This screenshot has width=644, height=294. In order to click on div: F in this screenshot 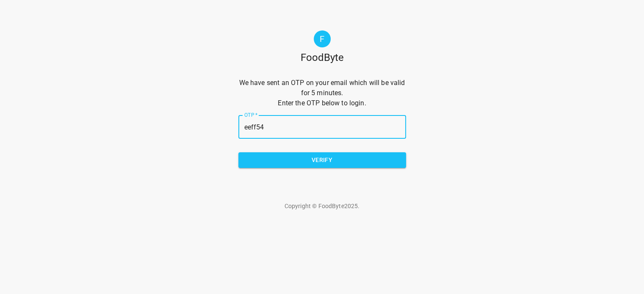, I will do `click(322, 39)`.